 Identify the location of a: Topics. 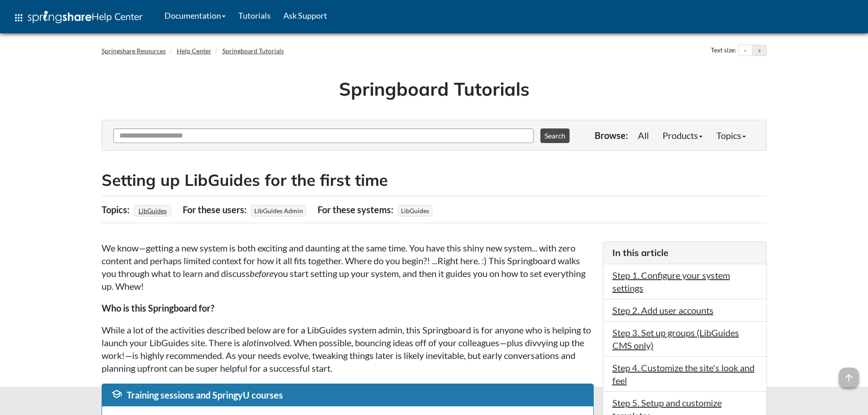
(731, 135).